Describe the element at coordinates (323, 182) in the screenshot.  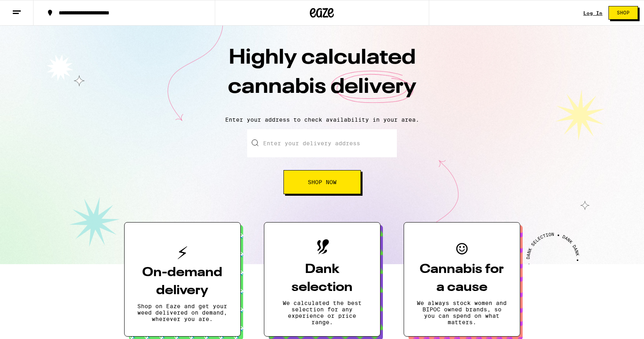
I see `span: Shop Now` at that location.